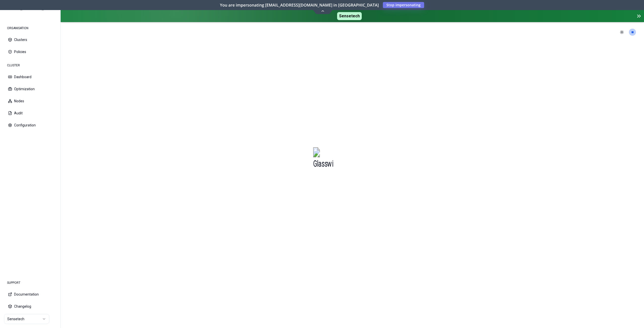  I want to click on button: Dashboard, so click(30, 77).